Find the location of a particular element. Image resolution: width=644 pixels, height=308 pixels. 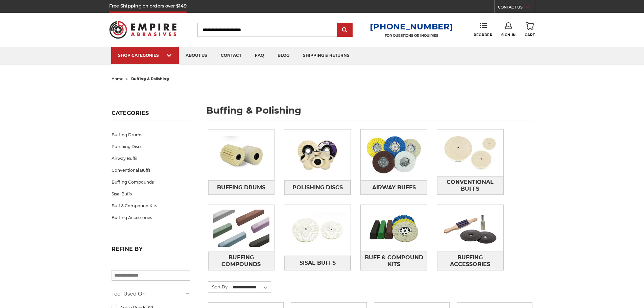

span: Buffing Drums is located at coordinates (241, 187).